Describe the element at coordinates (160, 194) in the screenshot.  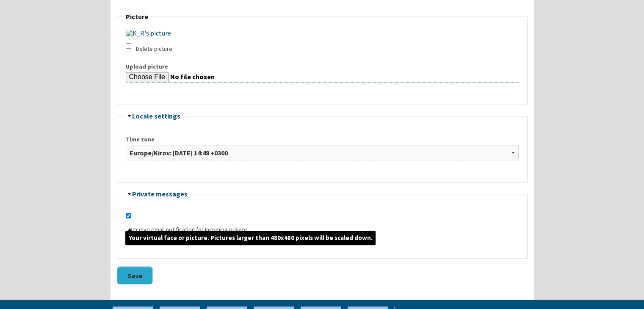
I see `a: Private messages` at that location.